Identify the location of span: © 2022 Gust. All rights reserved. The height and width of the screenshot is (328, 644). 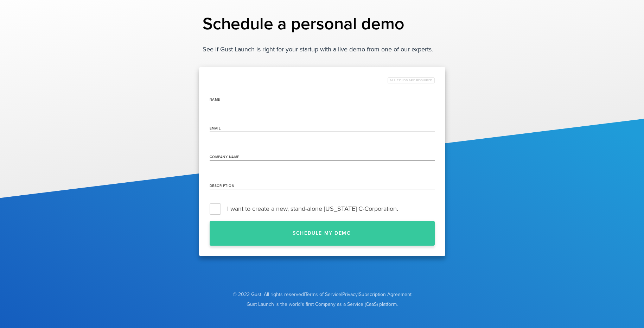
(269, 294).